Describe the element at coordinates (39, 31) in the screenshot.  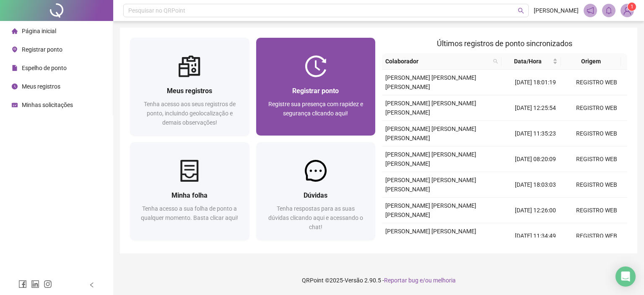
I see `span: Página inicial` at that location.